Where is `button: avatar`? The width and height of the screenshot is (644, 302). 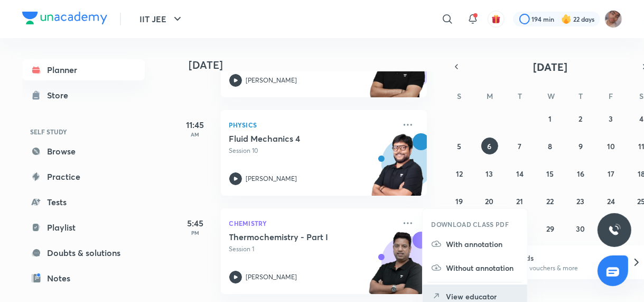 button: avatar is located at coordinates (495, 19).